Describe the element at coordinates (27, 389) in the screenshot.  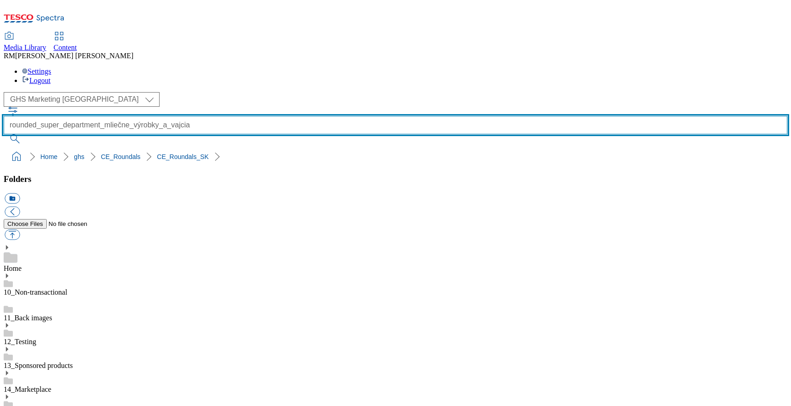
I see `a: 14_Marketplace` at that location.